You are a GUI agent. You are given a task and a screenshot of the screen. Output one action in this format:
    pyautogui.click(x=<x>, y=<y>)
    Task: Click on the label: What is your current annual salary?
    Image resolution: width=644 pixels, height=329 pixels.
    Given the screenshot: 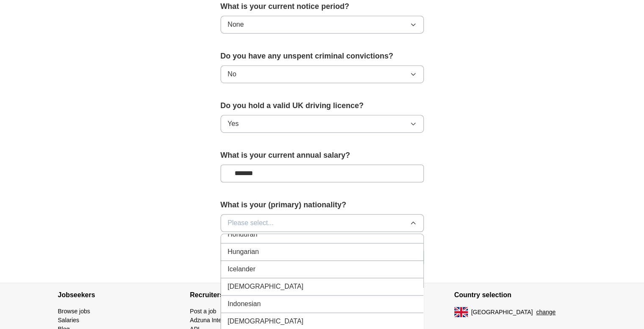 What is the action you would take?
    pyautogui.click(x=322, y=155)
    